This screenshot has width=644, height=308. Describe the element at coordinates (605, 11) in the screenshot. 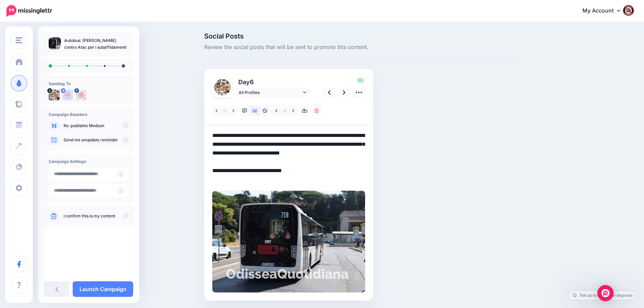

I see `a: My Account` at that location.